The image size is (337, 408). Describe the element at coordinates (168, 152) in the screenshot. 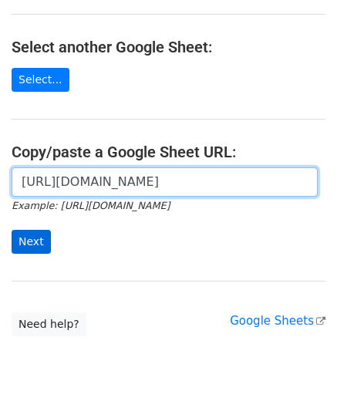

I see `h4: Copy/paste a Google Sheet URL:` at that location.